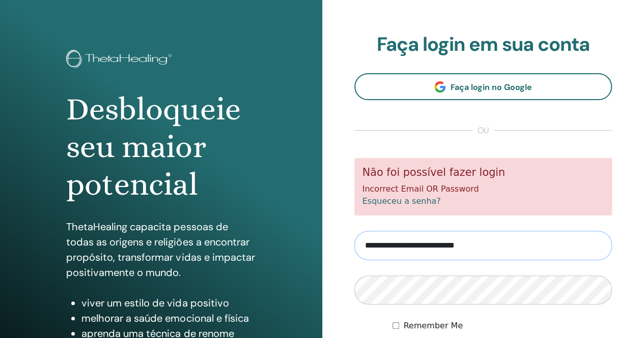  What do you see at coordinates (433, 326) in the screenshot?
I see `label: Remember Me` at bounding box center [433, 326].